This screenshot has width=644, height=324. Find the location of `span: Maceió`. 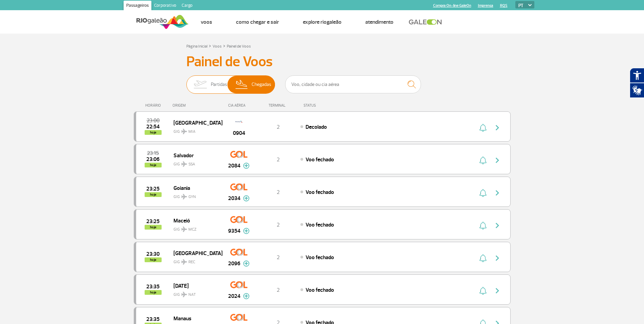

span: Maceió is located at coordinates (195, 220).